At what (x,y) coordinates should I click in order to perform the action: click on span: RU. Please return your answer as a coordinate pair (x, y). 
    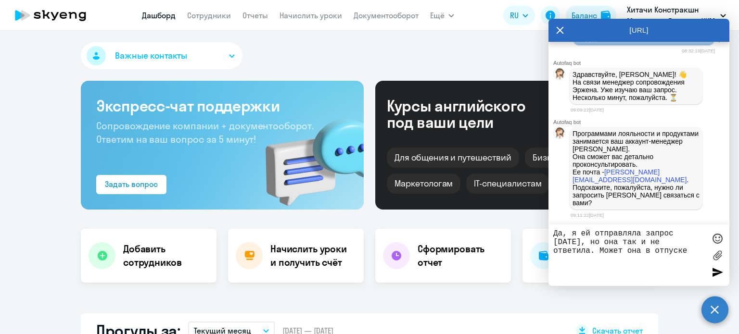
    Looking at the image, I should click on (514, 15).